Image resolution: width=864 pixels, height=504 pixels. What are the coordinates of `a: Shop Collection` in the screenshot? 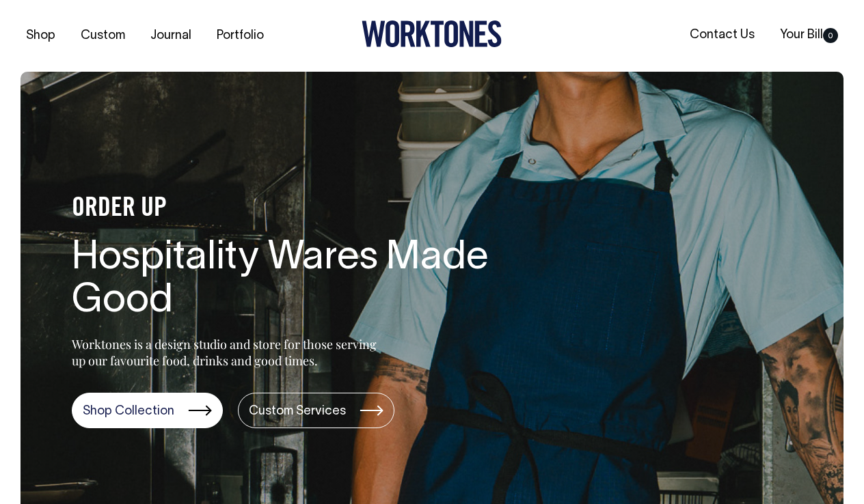 It's located at (147, 410).